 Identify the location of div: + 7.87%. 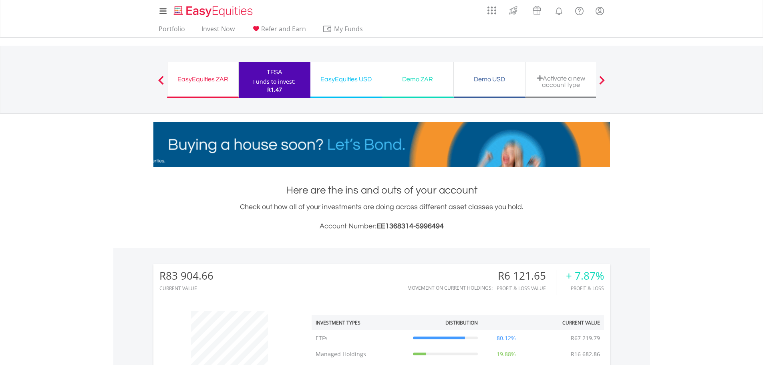
(584, 275).